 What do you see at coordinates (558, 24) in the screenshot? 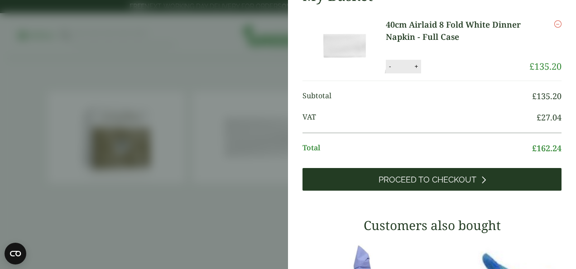
I see `a: Remove this item` at bounding box center [558, 24].